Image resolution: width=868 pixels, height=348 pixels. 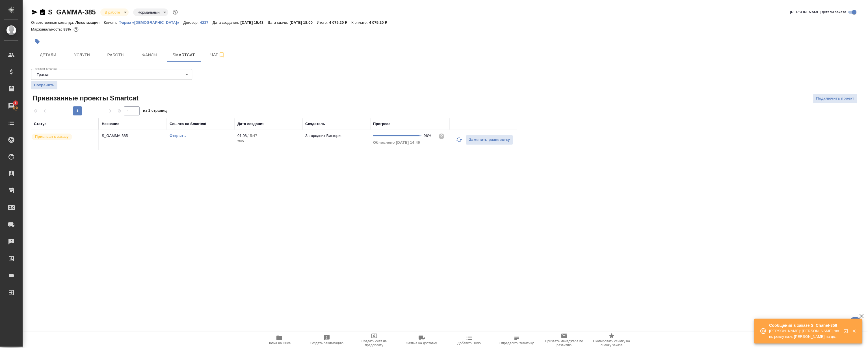 I want to click on span: Услуги, so click(x=82, y=55).